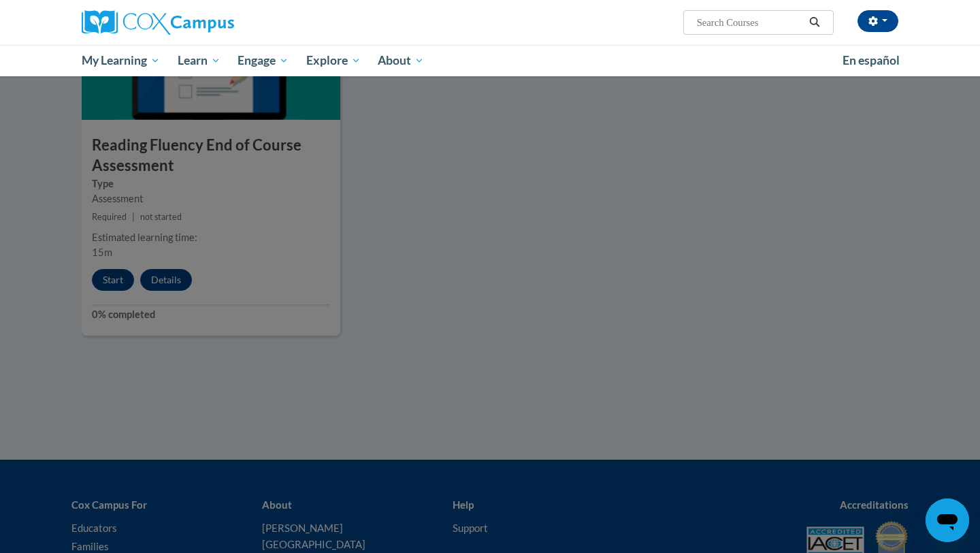  What do you see at coordinates (263, 61) in the screenshot?
I see `span: Engage` at bounding box center [263, 61].